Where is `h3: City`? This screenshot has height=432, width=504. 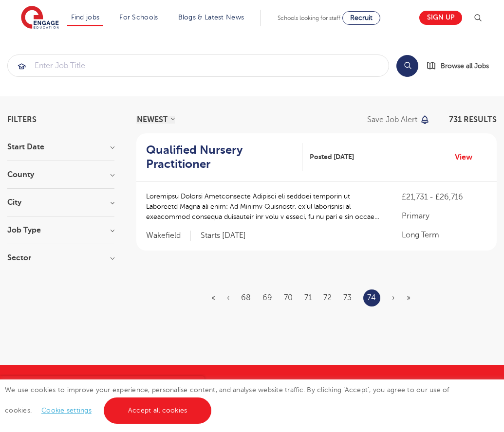
h3: City is located at coordinates (61, 203).